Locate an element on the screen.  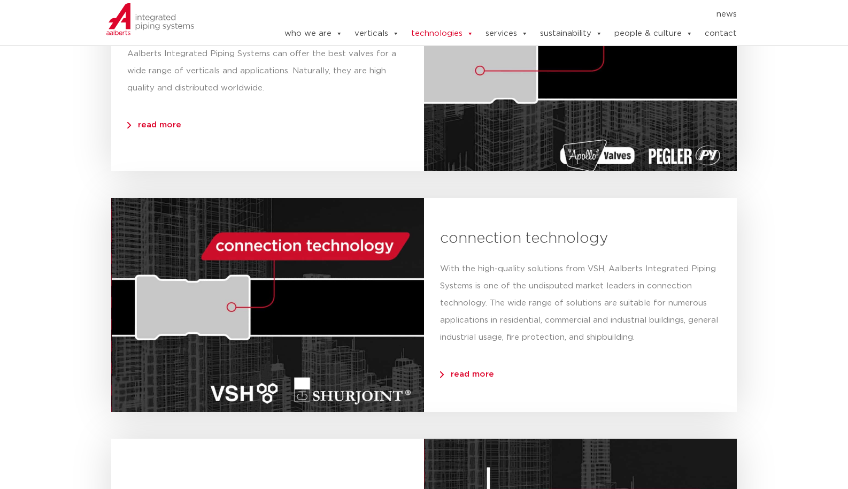
p: With the high-quality solutions from VSH, Aalberts Integrated Piping Systems is one of the undisp... is located at coordinates (580, 303).